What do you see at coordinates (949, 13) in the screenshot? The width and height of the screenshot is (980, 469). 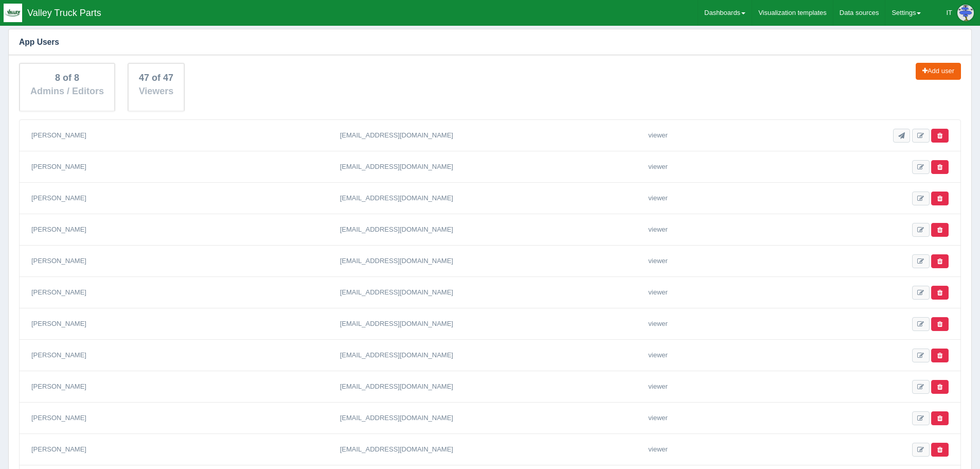 I see `div: IT` at bounding box center [949, 13].